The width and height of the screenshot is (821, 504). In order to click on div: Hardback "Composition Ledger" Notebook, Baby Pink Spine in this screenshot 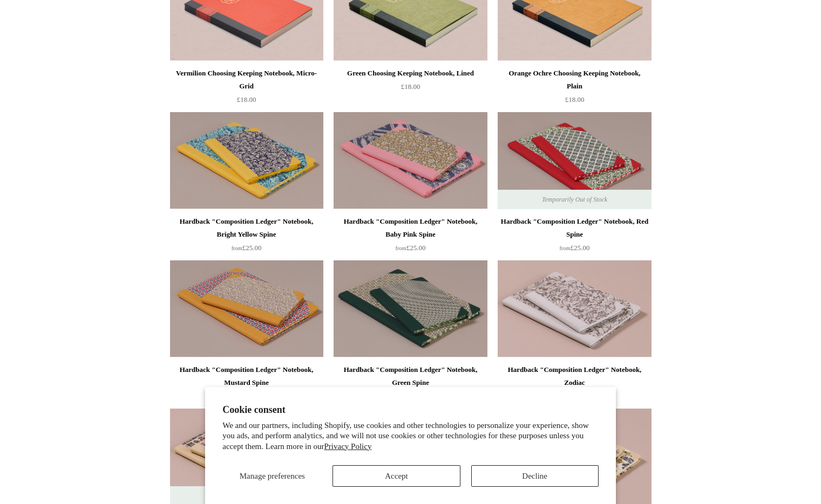, I will do `click(410, 228)`.